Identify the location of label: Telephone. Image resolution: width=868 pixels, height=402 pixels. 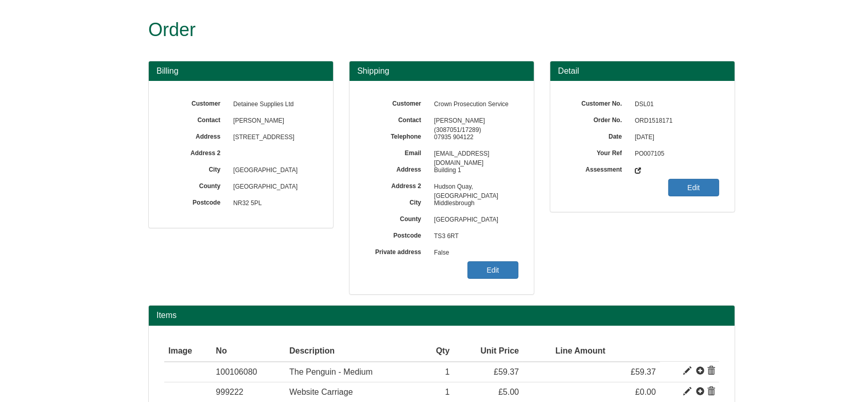
(397, 135).